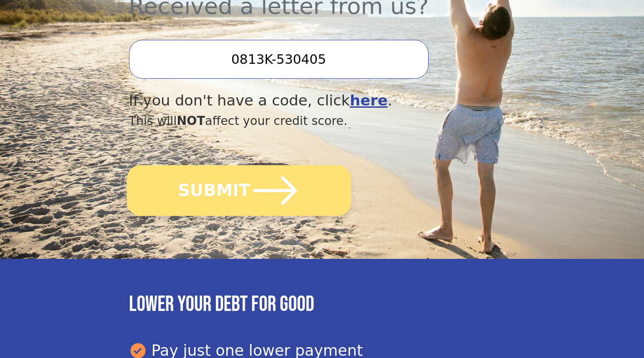 The width and height of the screenshot is (644, 358). What do you see at coordinates (279, 60) in the screenshot?
I see `input: Enter your Offer Code:` at bounding box center [279, 60].